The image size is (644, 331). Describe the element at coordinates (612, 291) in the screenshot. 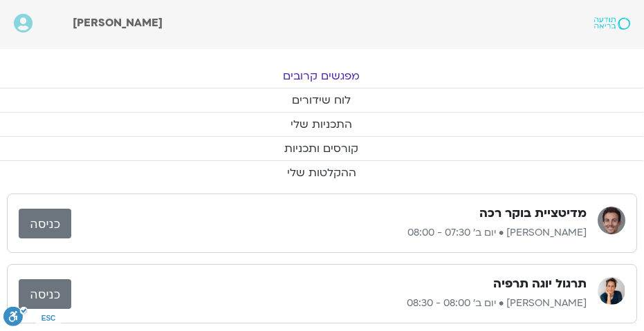

I see `img: יעל אלנברג` at that location.